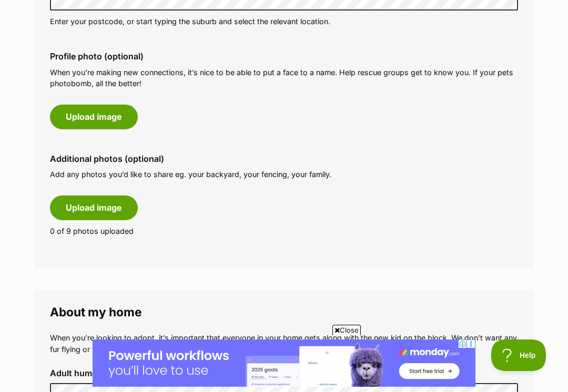 The width and height of the screenshot is (568, 392). I want to click on label: Adult humans (including yourself) (optional), so click(284, 373).